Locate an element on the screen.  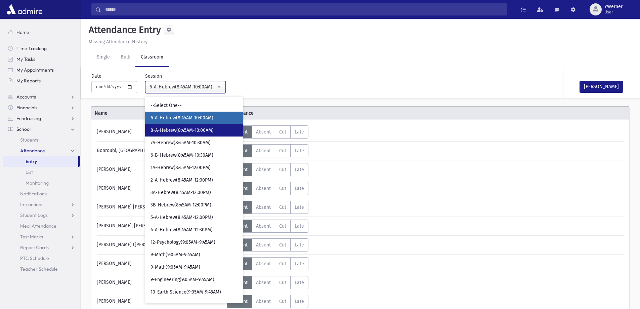
span: Name is located at coordinates (159, 113).